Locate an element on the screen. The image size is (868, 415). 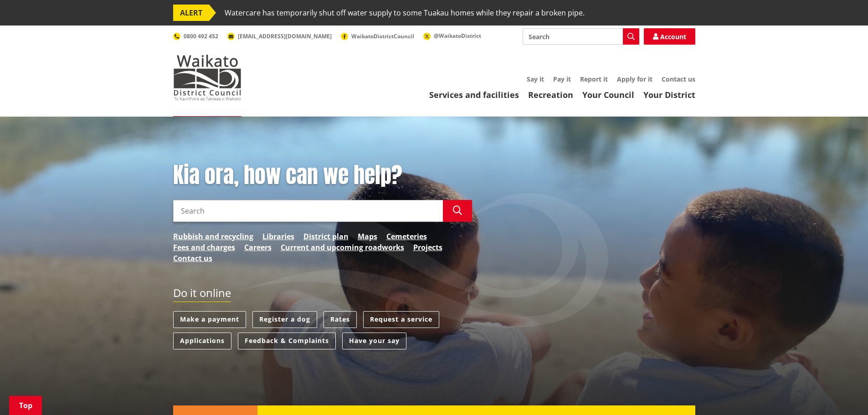
a: Rubbish and recycling is located at coordinates (213, 236).